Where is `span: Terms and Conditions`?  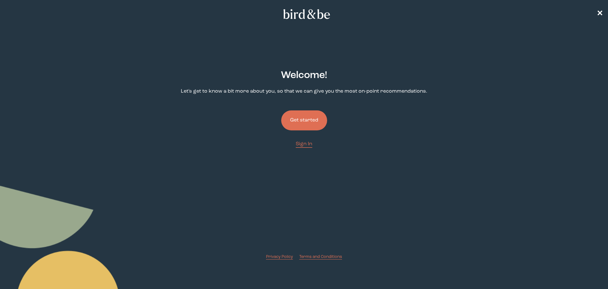
span: Terms and Conditions is located at coordinates (321, 256).